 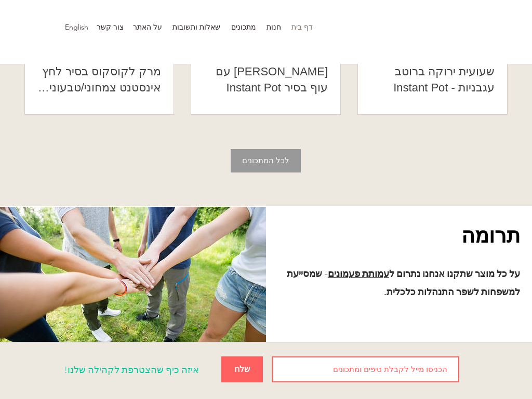 What do you see at coordinates (183, 27) in the screenshot?
I see `nav: אתר` at bounding box center [183, 27].